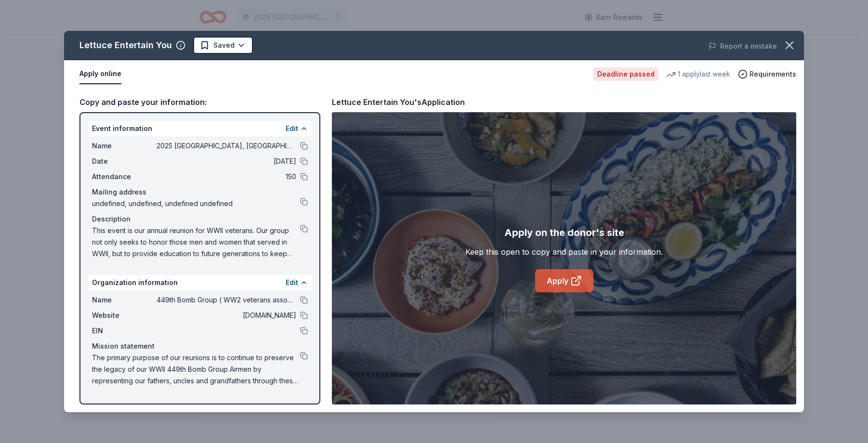  What do you see at coordinates (773, 74) in the screenshot?
I see `span: Requirements` at bounding box center [773, 74].